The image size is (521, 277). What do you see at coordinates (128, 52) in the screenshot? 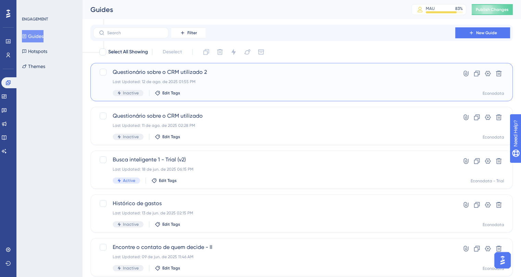
I see `span: Select All Showing` at bounding box center [128, 52].